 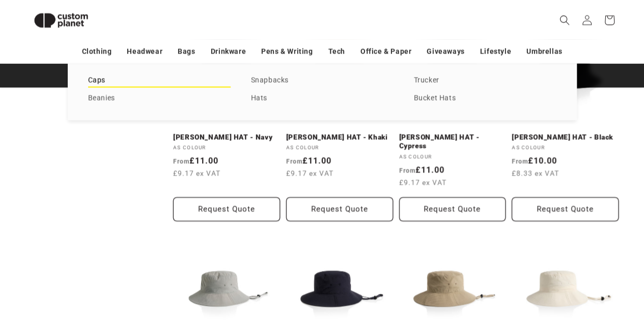 I want to click on a: Bags, so click(x=186, y=51).